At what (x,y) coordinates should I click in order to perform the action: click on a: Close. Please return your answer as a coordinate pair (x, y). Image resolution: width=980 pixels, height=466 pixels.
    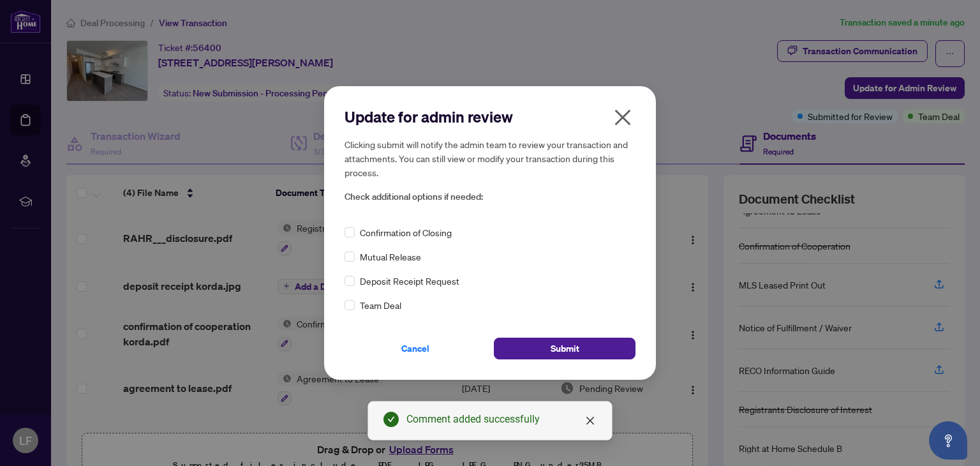
    Looking at the image, I should click on (591, 420).